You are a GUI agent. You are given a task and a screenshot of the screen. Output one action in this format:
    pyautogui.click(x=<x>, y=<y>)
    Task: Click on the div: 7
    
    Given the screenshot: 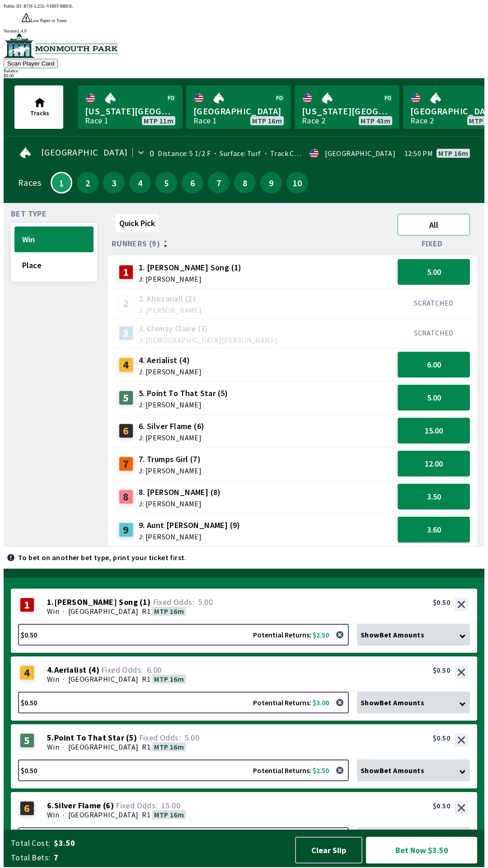 What is the action you would take?
    pyautogui.click(x=126, y=464)
    